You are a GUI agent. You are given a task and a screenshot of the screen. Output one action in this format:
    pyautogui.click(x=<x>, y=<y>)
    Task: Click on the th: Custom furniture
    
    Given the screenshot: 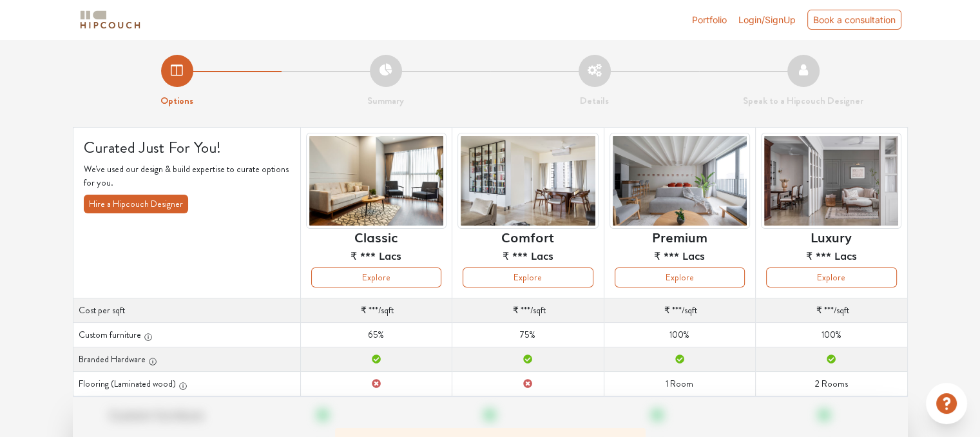 What is the action you would take?
    pyautogui.click(x=186, y=336)
    